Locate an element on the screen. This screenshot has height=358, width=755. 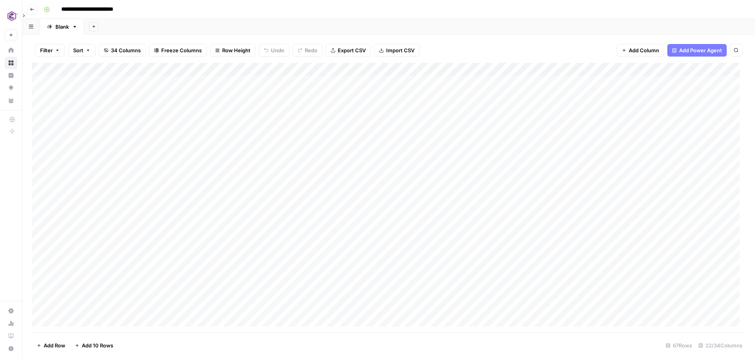
a: Settings is located at coordinates (11, 311).